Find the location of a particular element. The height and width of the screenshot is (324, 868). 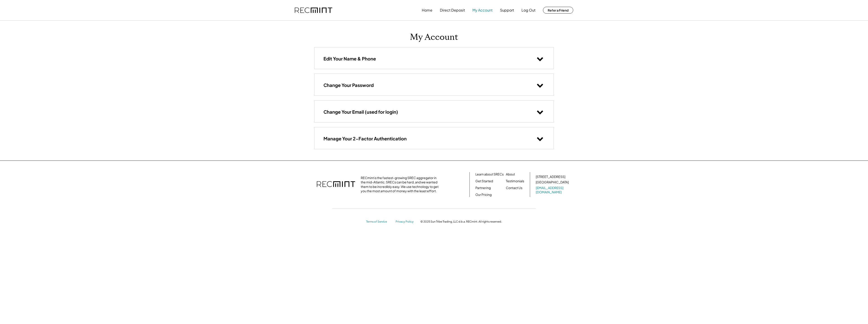

a: Our Pricing is located at coordinates (484, 195).